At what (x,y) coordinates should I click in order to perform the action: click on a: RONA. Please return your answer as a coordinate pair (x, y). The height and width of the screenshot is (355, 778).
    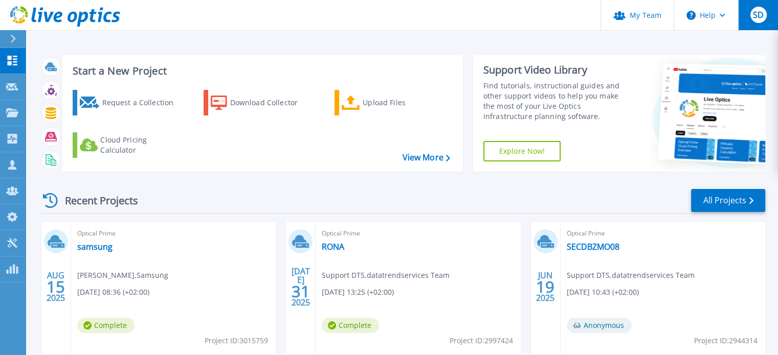
    Looking at the image, I should click on (333, 247).